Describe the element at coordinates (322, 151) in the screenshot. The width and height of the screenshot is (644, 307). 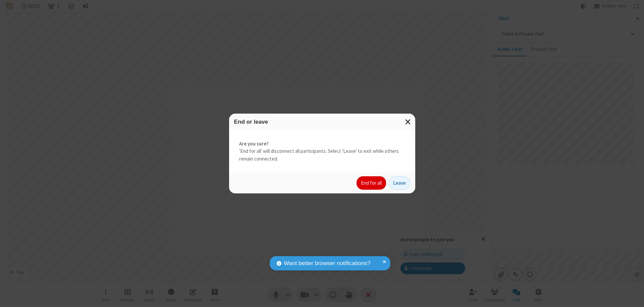
I see `div: 'End for all' will disconnect all participants. Select 'Leave' to exit while others remain connec...` at that location.